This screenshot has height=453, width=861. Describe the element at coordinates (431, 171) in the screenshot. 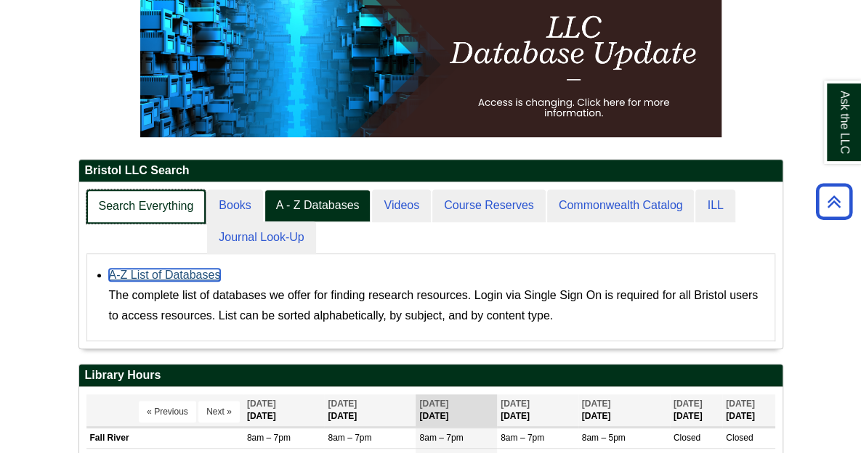

I see `h2: Bristol LLC Search` at that location.